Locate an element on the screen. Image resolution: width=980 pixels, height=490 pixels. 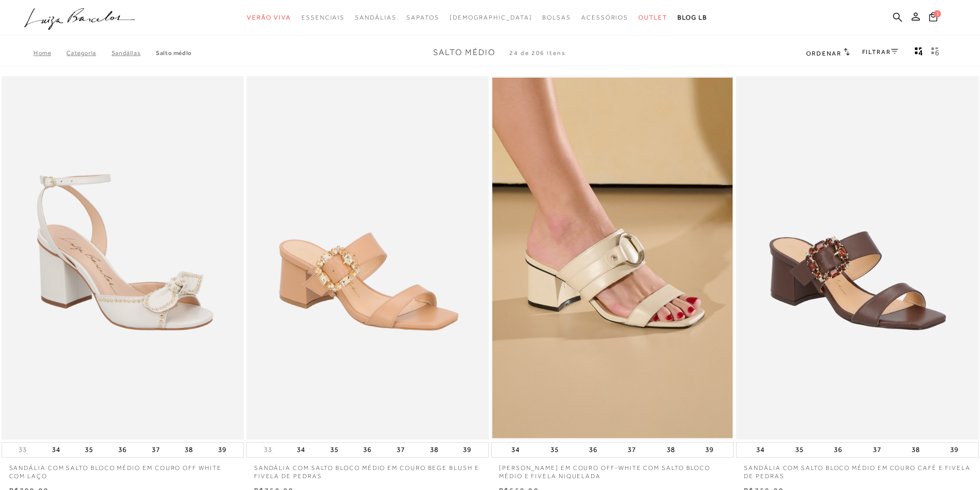
a: FILTRAR is located at coordinates (880, 52).